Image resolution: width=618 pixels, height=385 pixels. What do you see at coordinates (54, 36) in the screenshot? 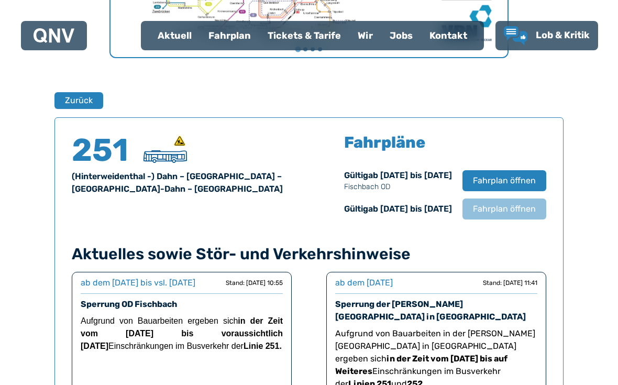
I see `a: QNV Logo` at bounding box center [54, 36].